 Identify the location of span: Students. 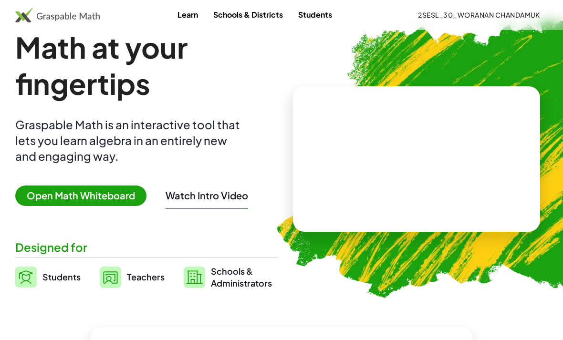
(62, 277).